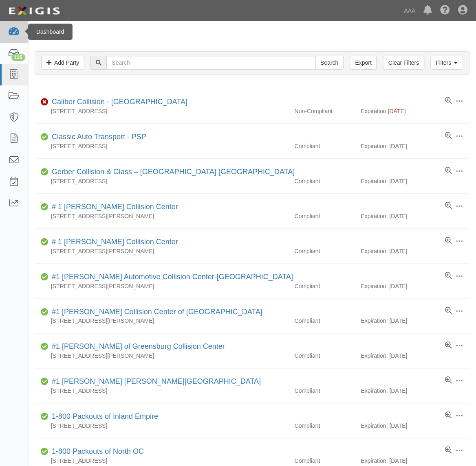 The height and width of the screenshot is (466, 476). I want to click on a: Export, so click(363, 63).